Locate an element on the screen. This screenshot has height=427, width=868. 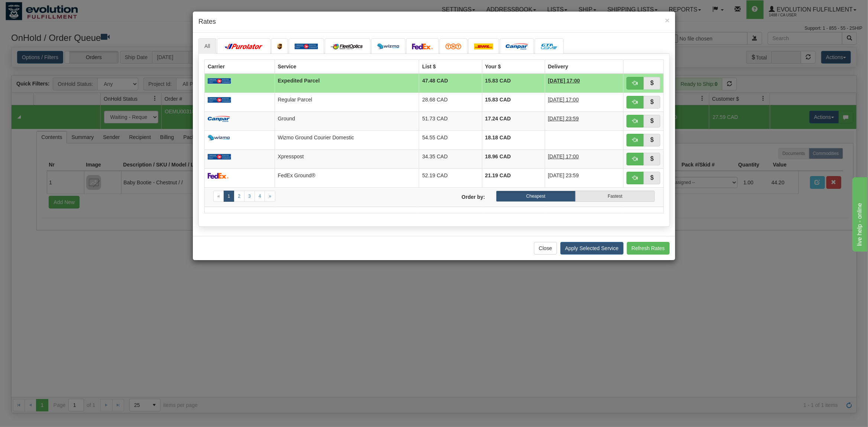
a: 1 is located at coordinates (229, 197).